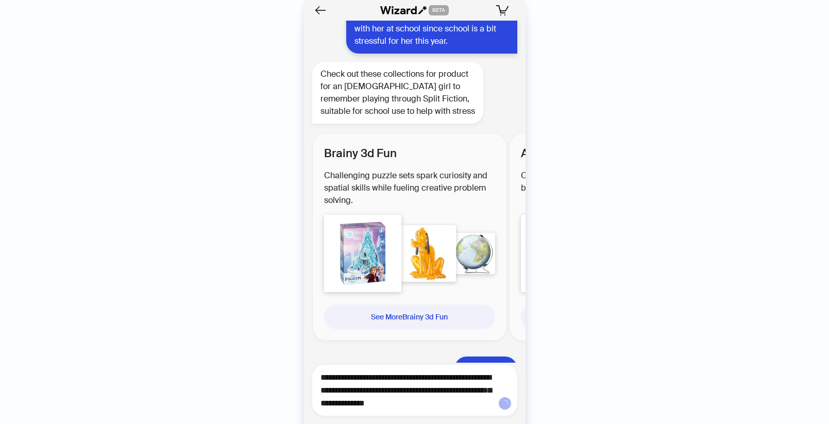 This screenshot has height=424, width=829. Describe the element at coordinates (409, 153) in the screenshot. I see `h1: Brainy 3d Fun` at that location.